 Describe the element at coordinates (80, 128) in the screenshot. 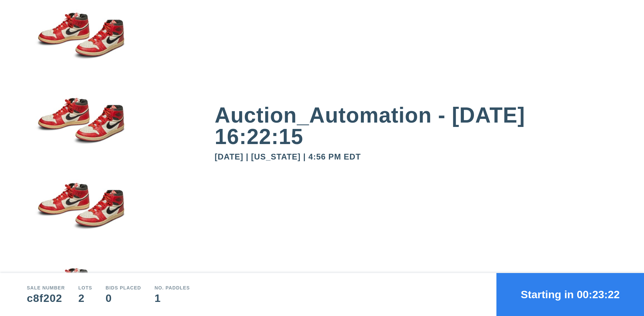

I see `img: small` at that location.